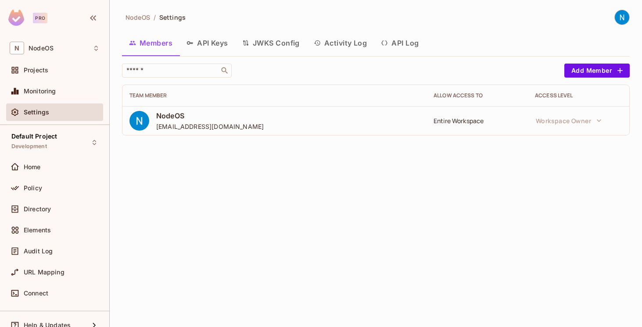 This screenshot has height=327, width=642. Describe the element at coordinates (40, 18) in the screenshot. I see `div: Pro` at that location.